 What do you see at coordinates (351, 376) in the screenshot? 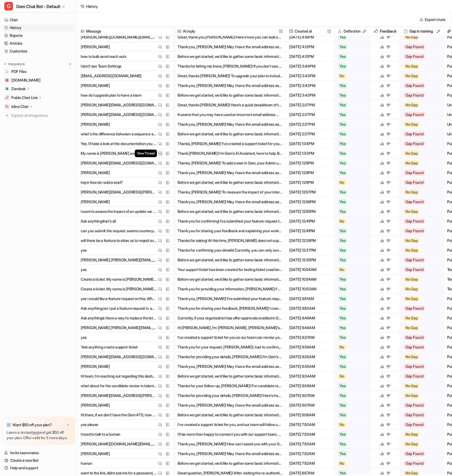
I see `button: No` at bounding box center [351, 376].